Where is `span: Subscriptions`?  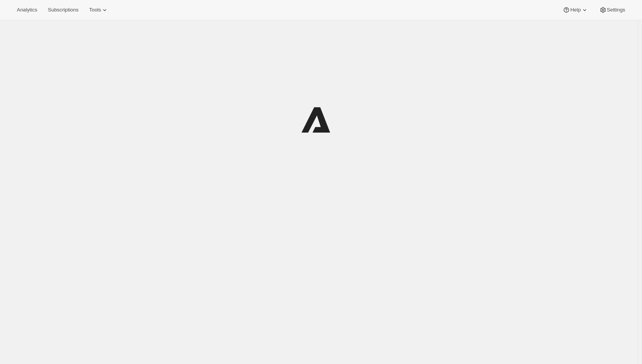
span: Subscriptions is located at coordinates (63, 10).